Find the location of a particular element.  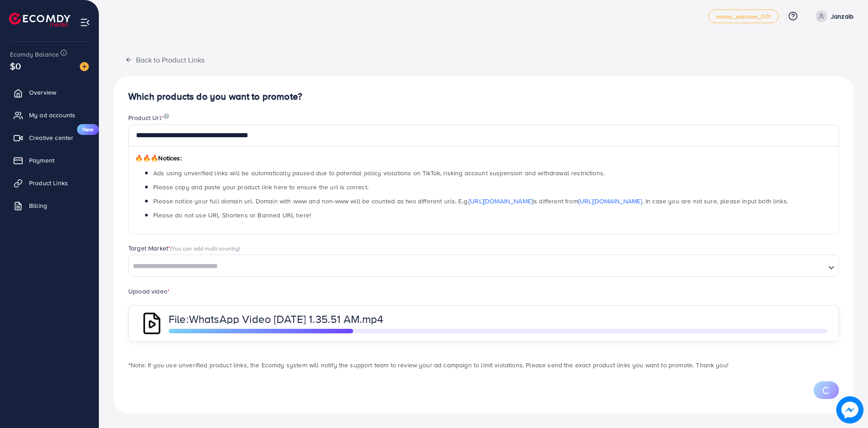

a: My ad accounts is located at coordinates (49, 115).